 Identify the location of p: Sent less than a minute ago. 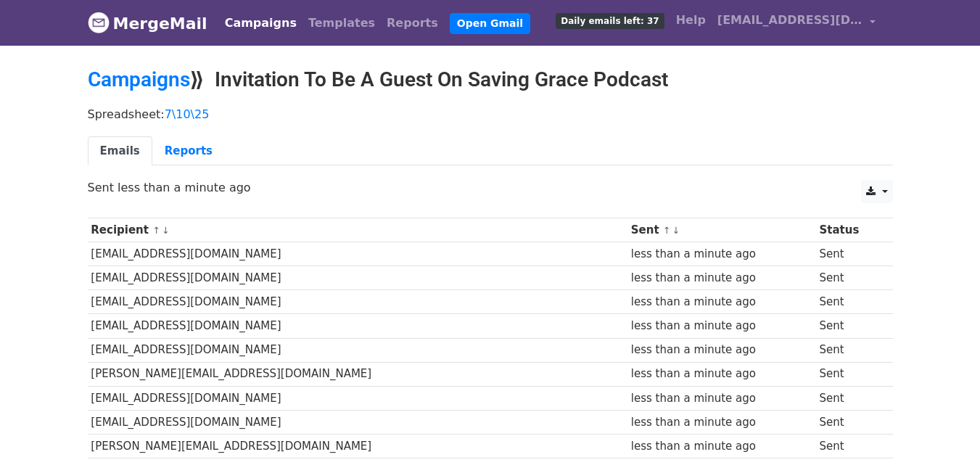
(490, 188).